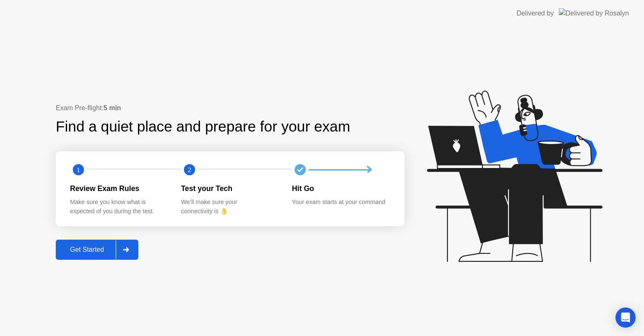 This screenshot has height=336, width=644. I want to click on div: We’ll make sure your connectivity is 👌, so click(230, 206).